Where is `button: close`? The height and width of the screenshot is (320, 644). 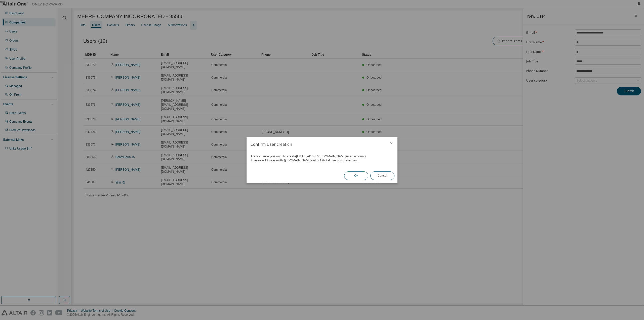 button: close is located at coordinates (391, 143).